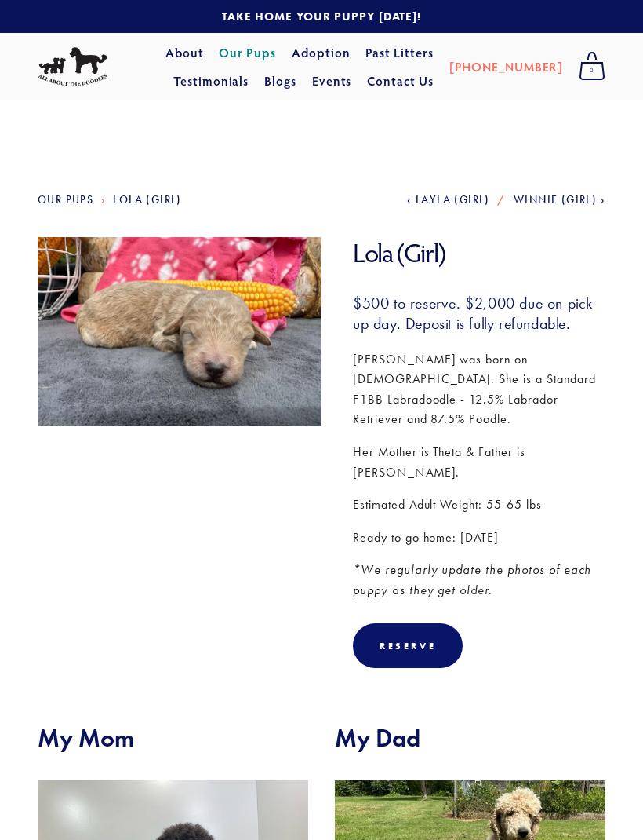 The height and width of the screenshot is (840, 643). I want to click on a: 0 items in cart, so click(592, 66).